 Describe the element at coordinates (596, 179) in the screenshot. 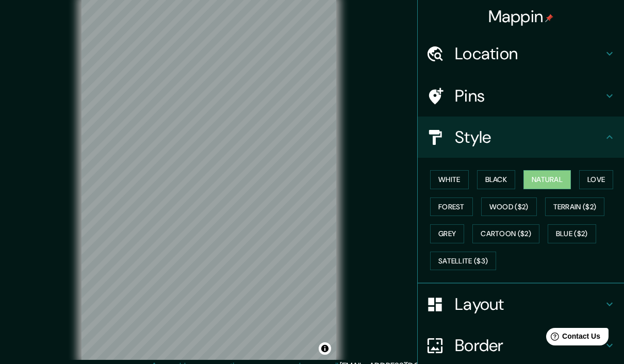

I see `button: Love` at that location.